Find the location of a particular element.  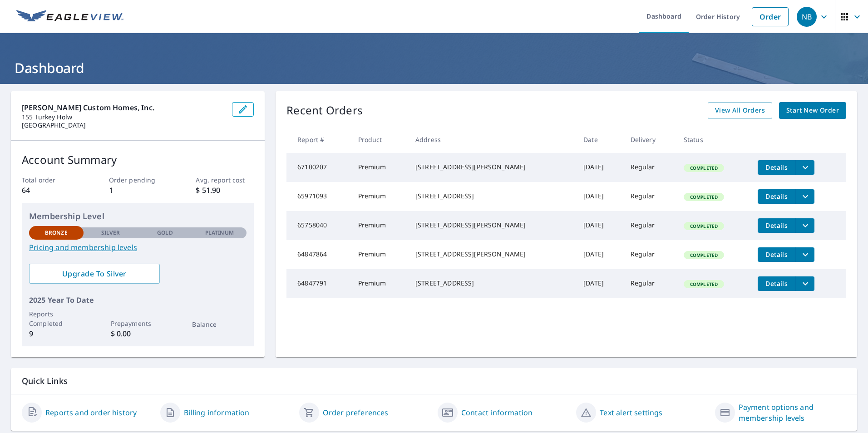

th: Address is located at coordinates (492, 140).